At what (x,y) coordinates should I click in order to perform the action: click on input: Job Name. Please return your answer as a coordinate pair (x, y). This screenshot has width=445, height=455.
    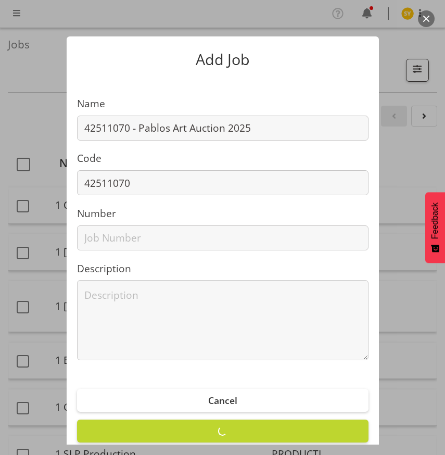
    Looking at the image, I should click on (223, 128).